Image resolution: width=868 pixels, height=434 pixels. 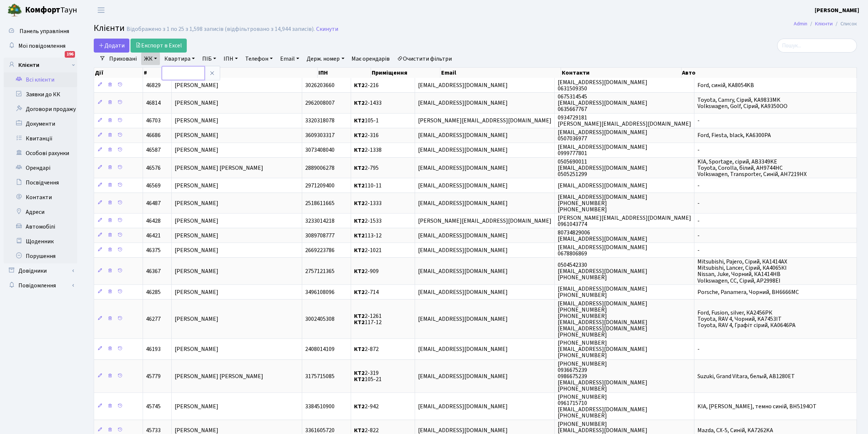 I want to click on th: ІПН, so click(x=344, y=73).